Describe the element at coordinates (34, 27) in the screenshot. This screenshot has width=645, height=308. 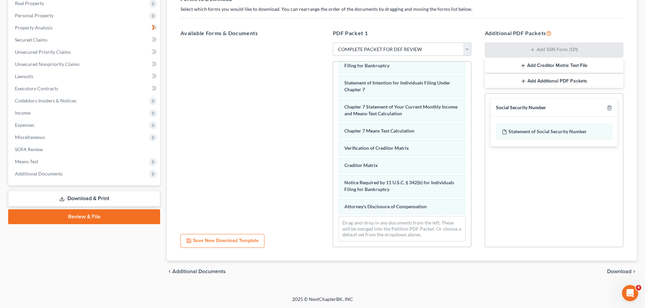
I see `span: Property Analysis` at that location.